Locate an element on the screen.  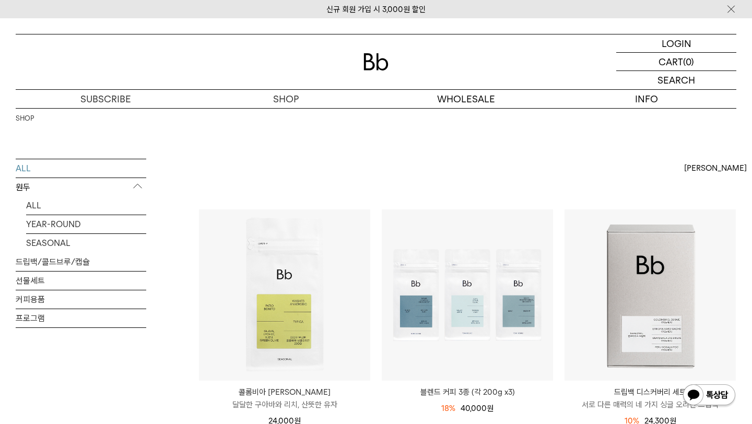
a: 드립백 디스커버리 세트 서로 다른 매력의 네 가지 싱글 오리진 드립백 is located at coordinates (650, 398).